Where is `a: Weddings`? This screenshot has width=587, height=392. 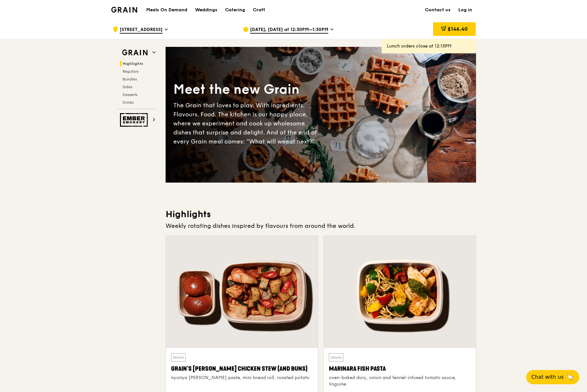
a: Weddings is located at coordinates (206, 10).